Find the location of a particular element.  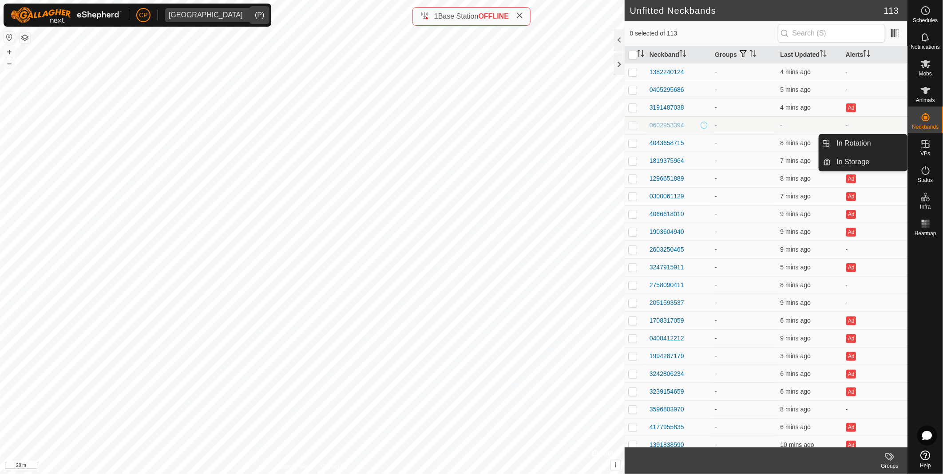

span: OFFLINE is located at coordinates (494, 16).